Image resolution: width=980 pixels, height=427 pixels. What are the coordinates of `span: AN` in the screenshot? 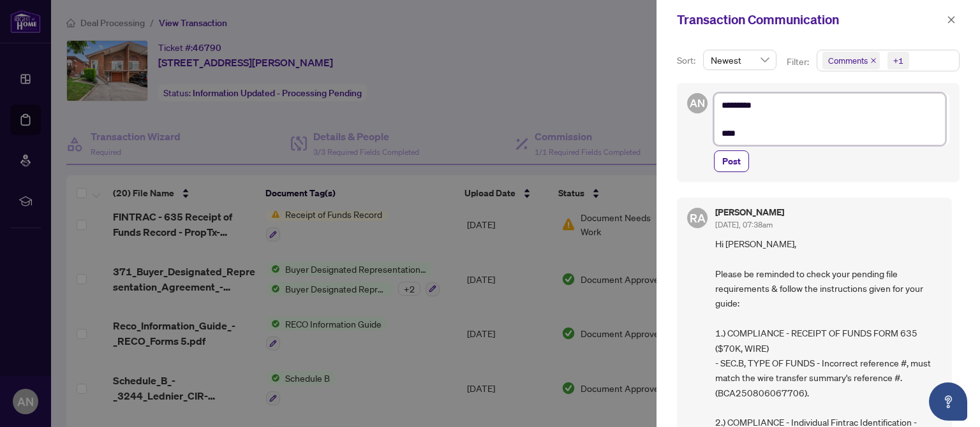 It's located at (697, 103).